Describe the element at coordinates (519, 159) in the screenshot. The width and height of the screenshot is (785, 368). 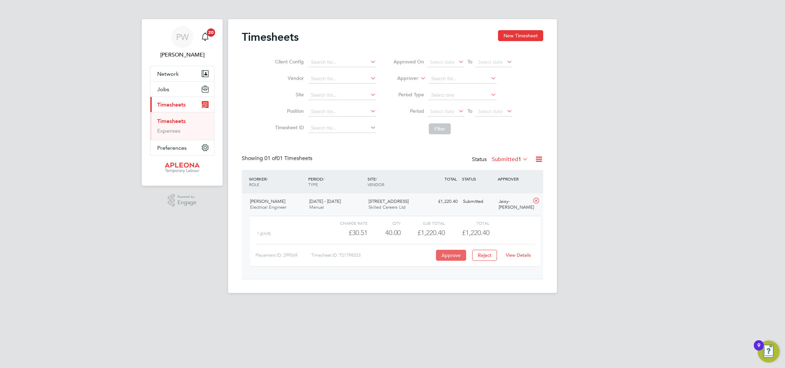
I see `span: 1` at that location.